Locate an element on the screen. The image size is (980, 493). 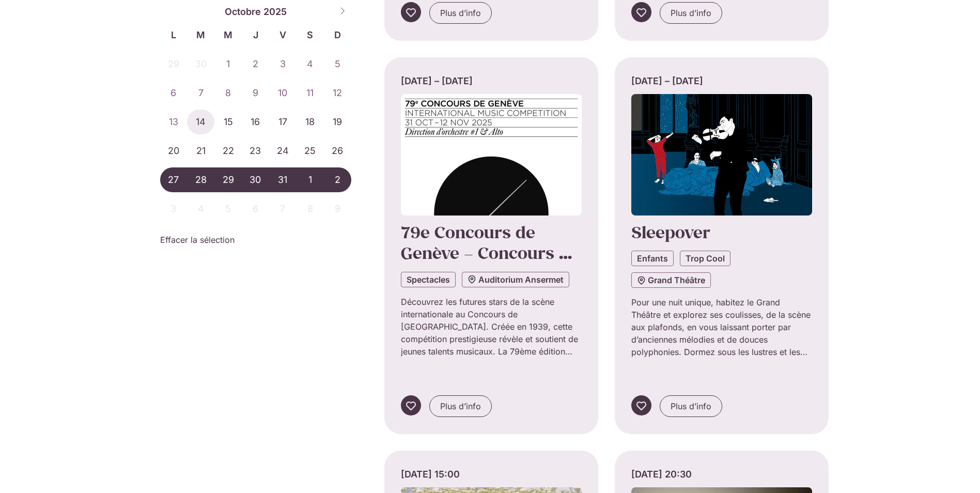
span: Octobre 19, 2025 is located at coordinates (337, 122).